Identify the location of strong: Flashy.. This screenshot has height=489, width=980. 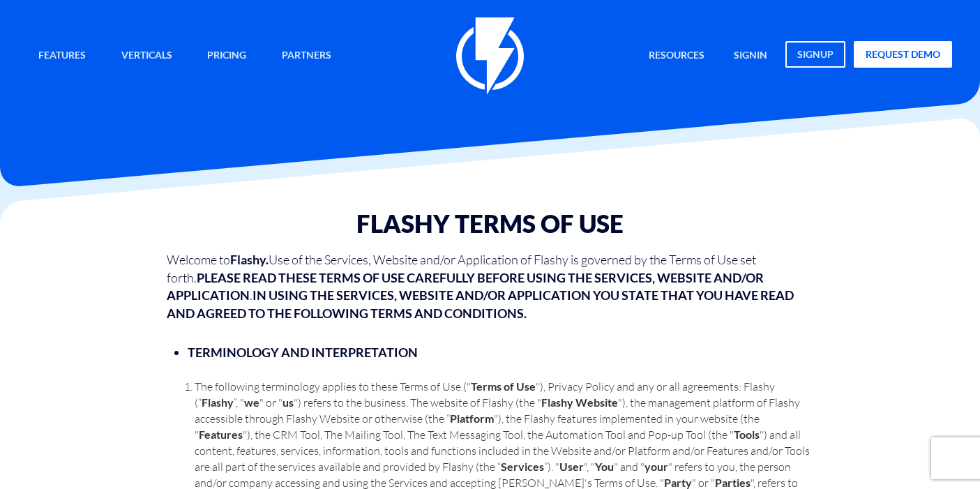
(249, 259).